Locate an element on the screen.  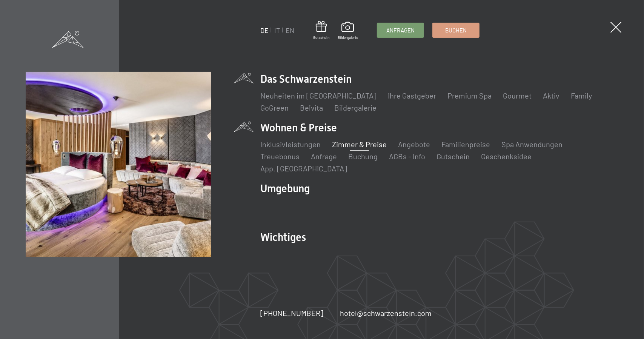
a: Buchung is located at coordinates (363, 156).